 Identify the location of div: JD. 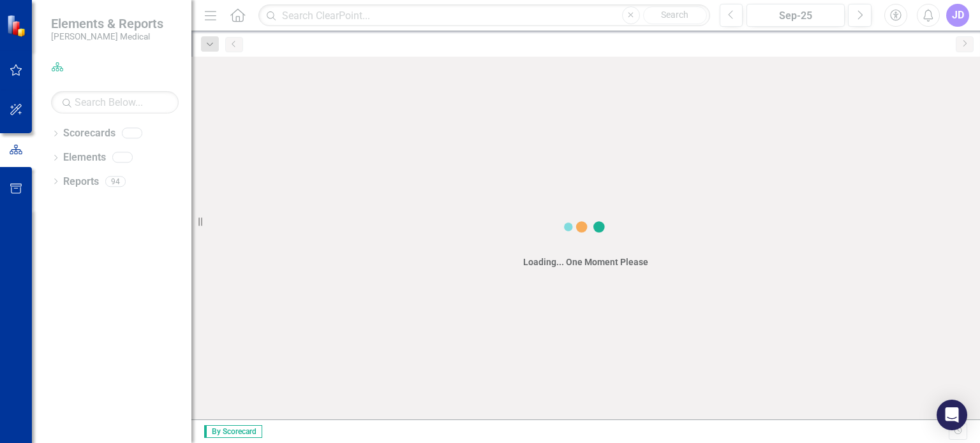
(958, 15).